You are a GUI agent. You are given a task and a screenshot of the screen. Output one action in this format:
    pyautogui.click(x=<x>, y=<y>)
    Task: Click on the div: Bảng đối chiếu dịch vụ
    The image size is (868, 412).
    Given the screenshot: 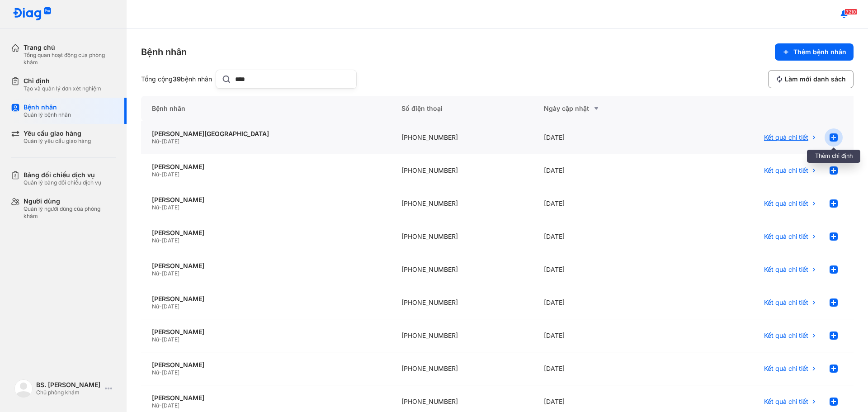 What is the action you would take?
    pyautogui.click(x=62, y=175)
    